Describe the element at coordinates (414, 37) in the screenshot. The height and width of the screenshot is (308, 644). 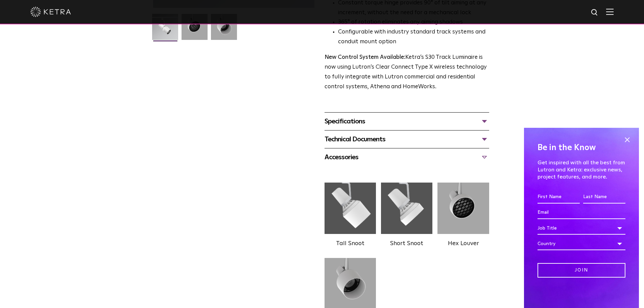
I see `li: Configurable with industry standard track systems and conduit mount option` at that location.